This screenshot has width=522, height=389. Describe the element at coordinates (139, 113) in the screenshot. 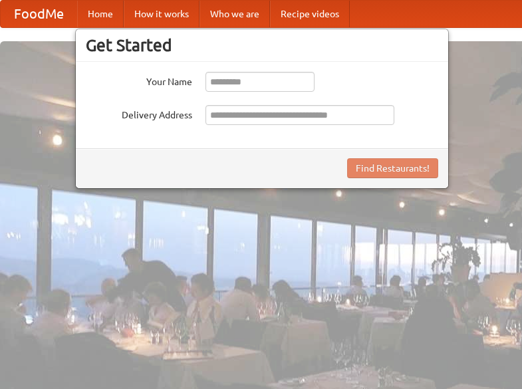

I see `label: Delivery Address` at that location.